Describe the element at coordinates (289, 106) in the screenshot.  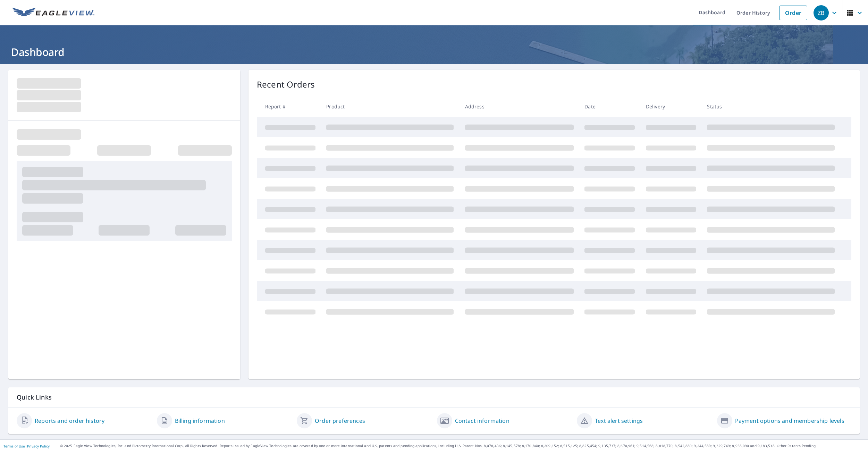
I see `th: Report #` at that location.